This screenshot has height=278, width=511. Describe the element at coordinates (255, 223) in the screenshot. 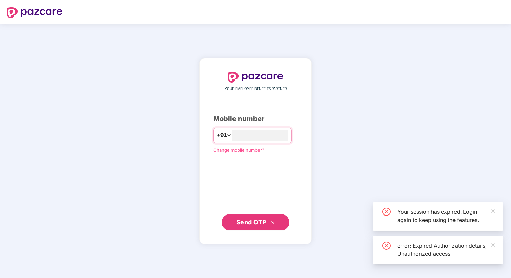

I see `button: Send OTPdouble-right` at that location.